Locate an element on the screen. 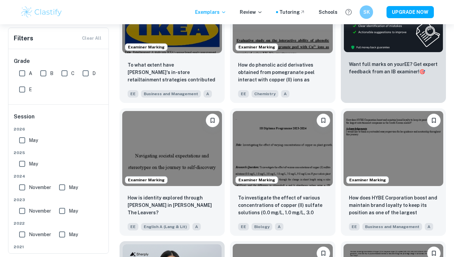 Image resolution: width=454 pixels, height=257 pixels. img: Biology EE example thumbnail: To investigate the effect of various con is located at coordinates (283, 148).